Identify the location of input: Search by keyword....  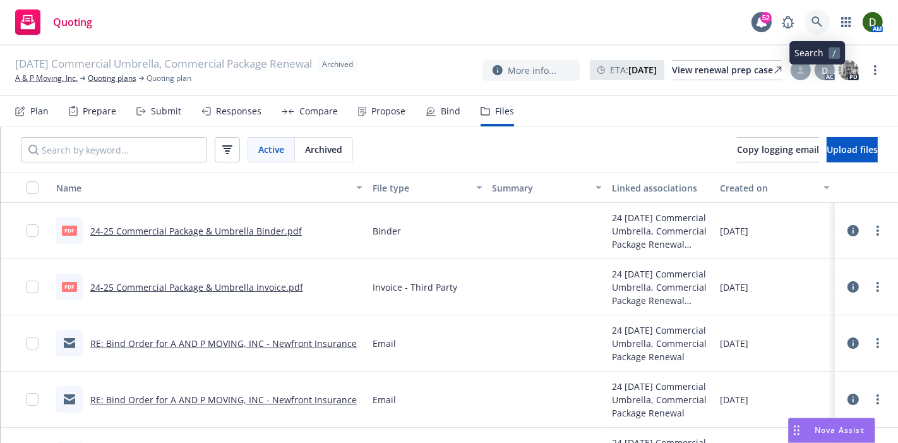
(114, 150).